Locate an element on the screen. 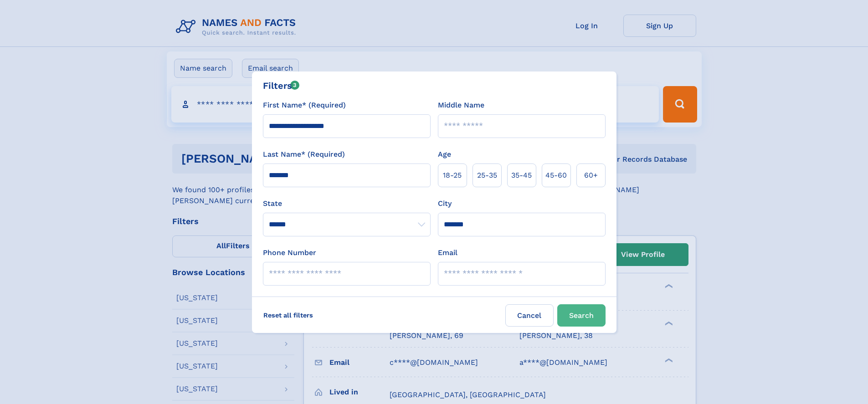  label: State is located at coordinates (347, 203).